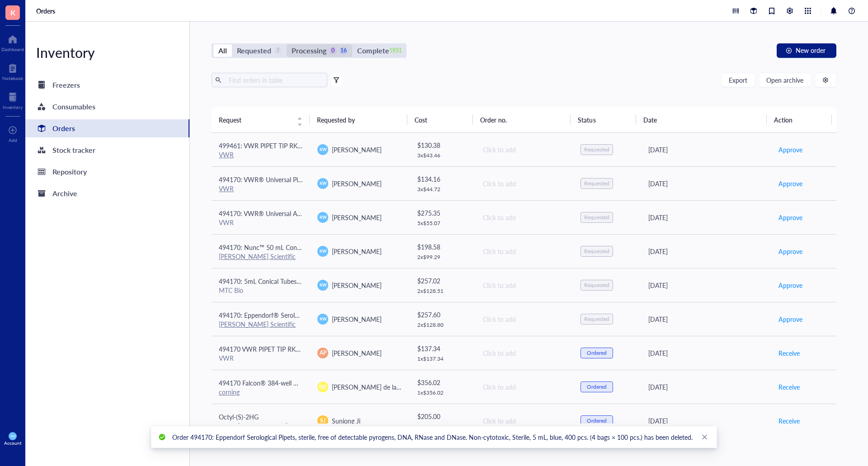 This screenshot has width=868, height=466. Describe the element at coordinates (807, 50) in the screenshot. I see `button: New order` at that location.